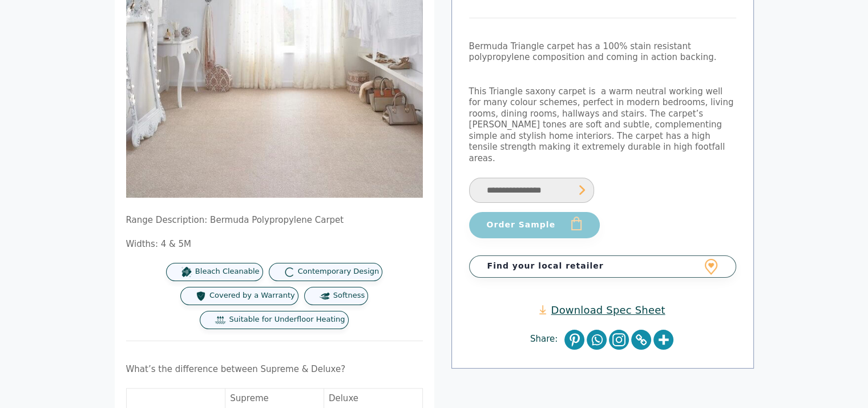 This screenshot has width=868, height=408. Describe the element at coordinates (286, 319) in the screenshot. I see `span: Suitable for Underfloor Heating` at that location.